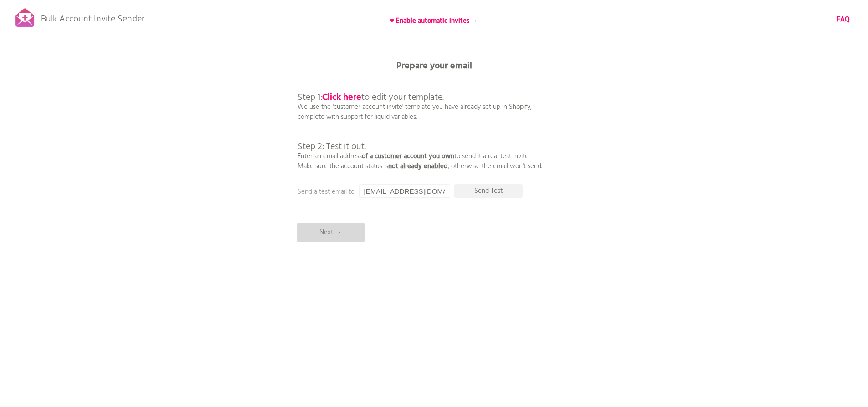 This screenshot has height=407, width=868. Describe the element at coordinates (434, 21) in the screenshot. I see `b: ♥ Enable automatic invites →` at that location.